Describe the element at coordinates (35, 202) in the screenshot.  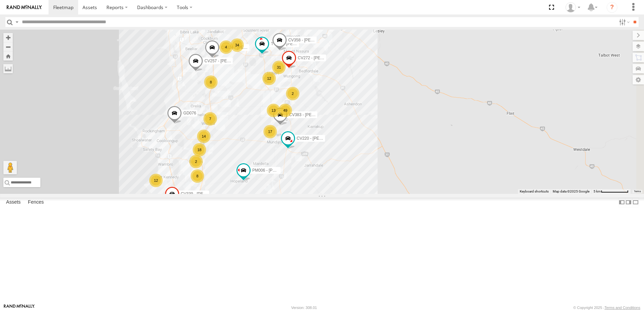
I see `label: Fences` at that location.